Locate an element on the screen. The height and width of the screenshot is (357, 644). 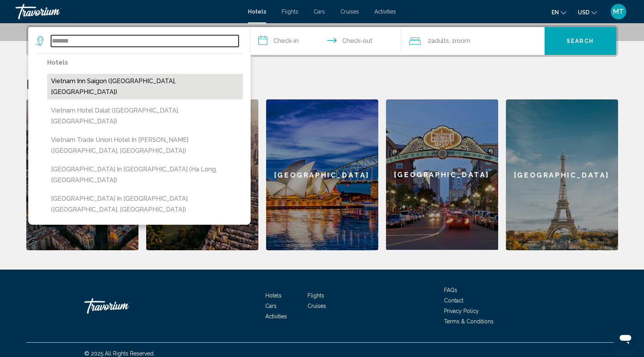
button: Change currency is located at coordinates (587, 12).